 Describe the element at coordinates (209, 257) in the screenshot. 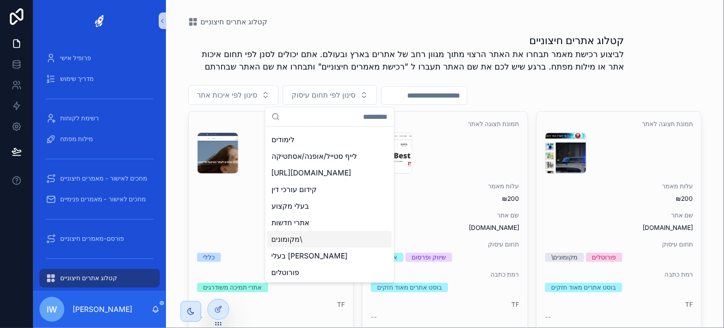

I see `div: כללי` at that location.